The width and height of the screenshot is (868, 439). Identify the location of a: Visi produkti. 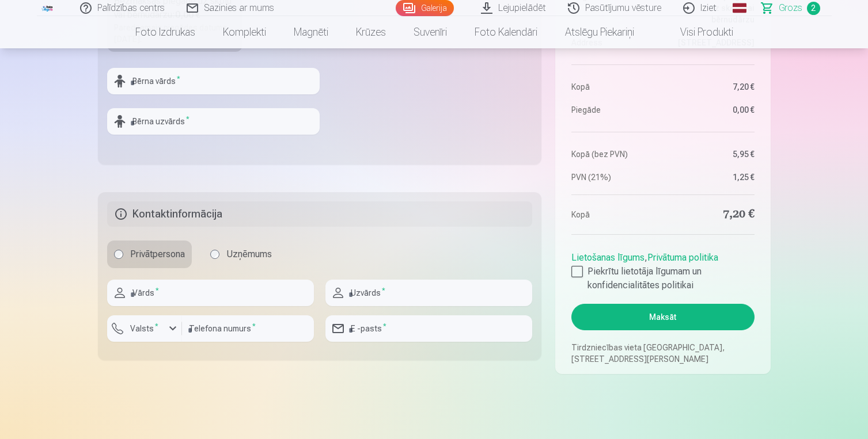
(698, 32).